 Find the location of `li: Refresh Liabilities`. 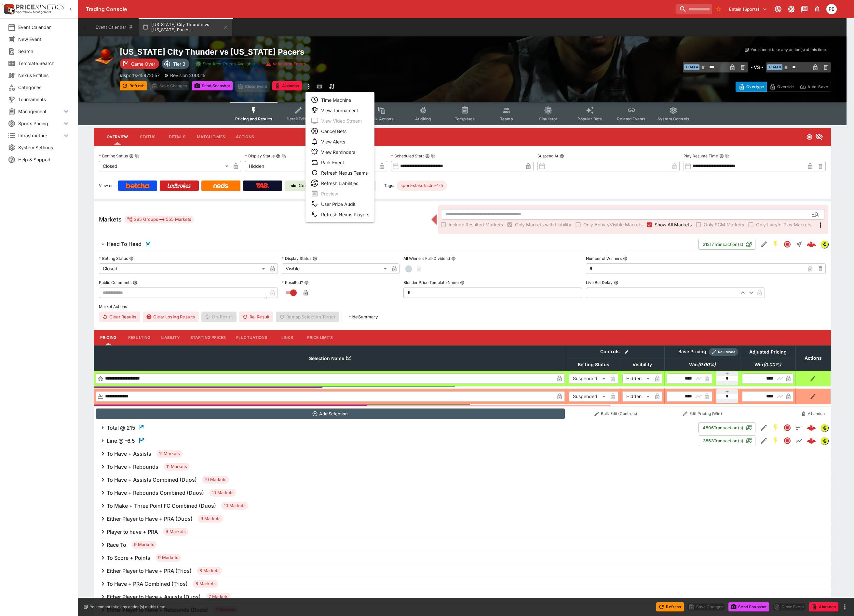

li: Refresh Liabilities is located at coordinates (339, 183).